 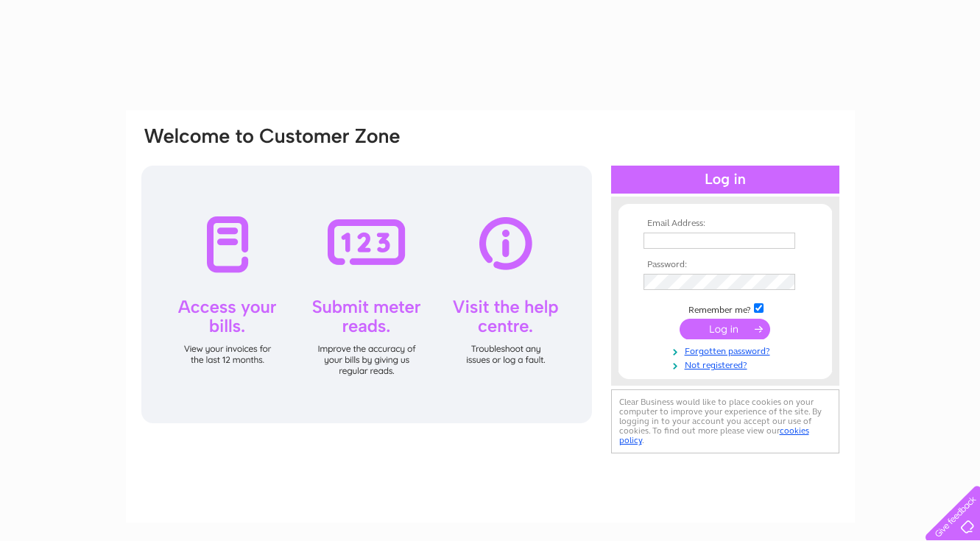 I want to click on a: cookies policy, so click(x=714, y=435).